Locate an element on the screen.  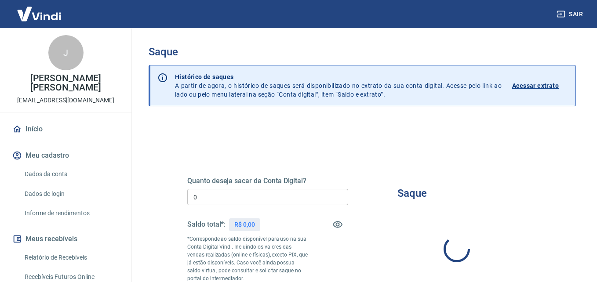
h5: Quanto deseja sacar da Conta Digital? is located at coordinates (268, 181).